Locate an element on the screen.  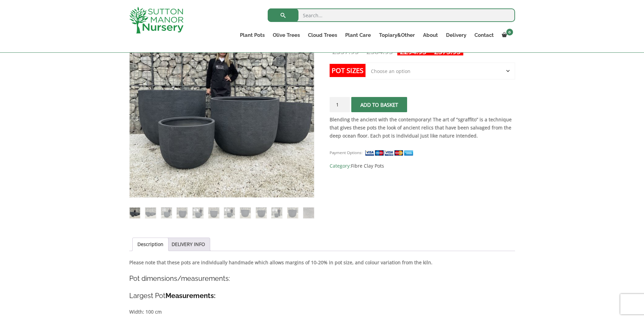
a: DELIVERY INFO is located at coordinates (188, 245).